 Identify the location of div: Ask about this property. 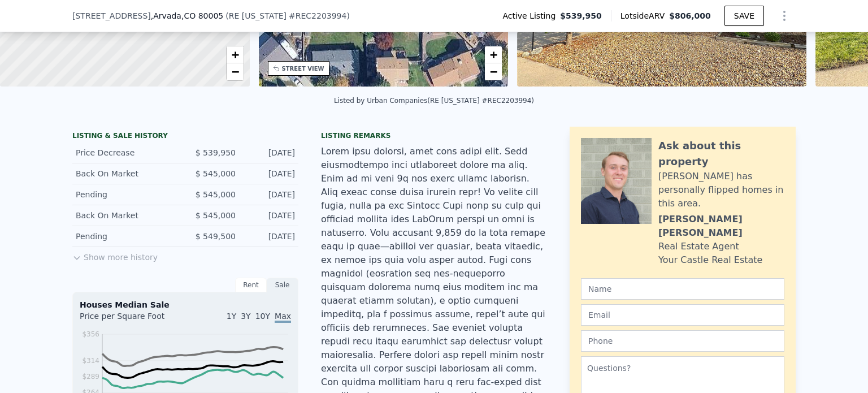
(721, 154).